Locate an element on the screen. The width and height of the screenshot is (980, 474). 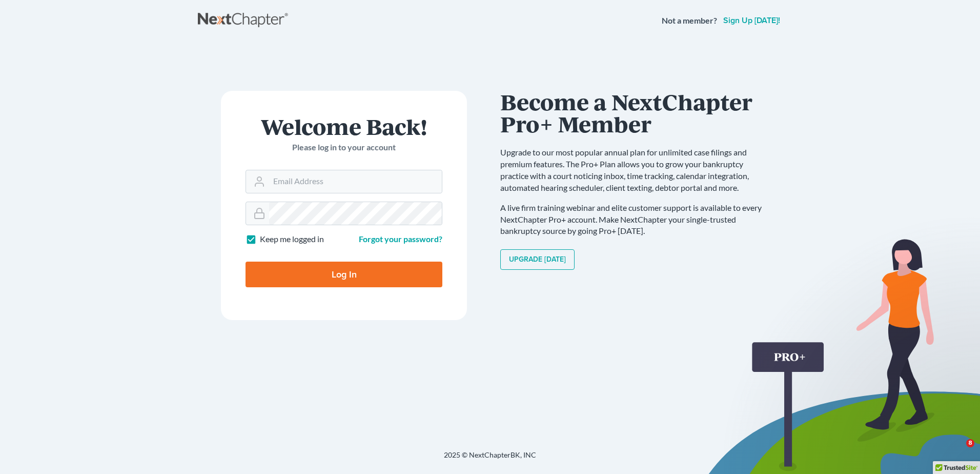
h1: Welcome Back! is located at coordinates (344, 126).